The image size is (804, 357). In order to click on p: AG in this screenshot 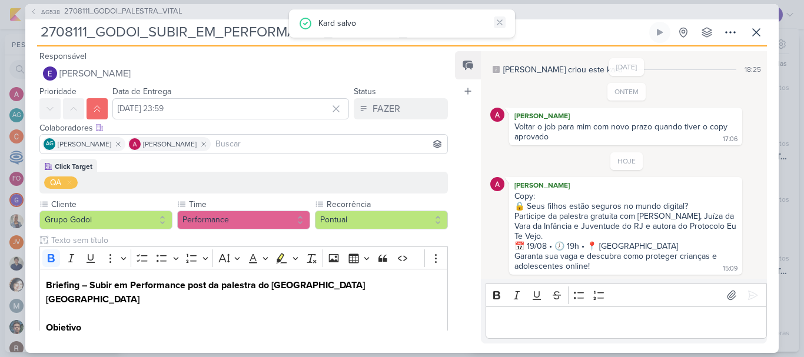, I will do `click(49, 144)`.